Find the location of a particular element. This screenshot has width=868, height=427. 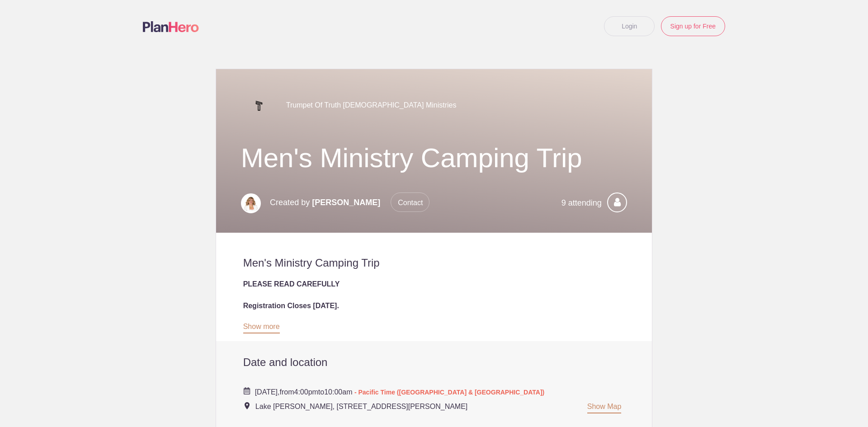

img: Copy of untitled %286.125 x 9.25 in%29 %281%29 is located at coordinates (251, 204).